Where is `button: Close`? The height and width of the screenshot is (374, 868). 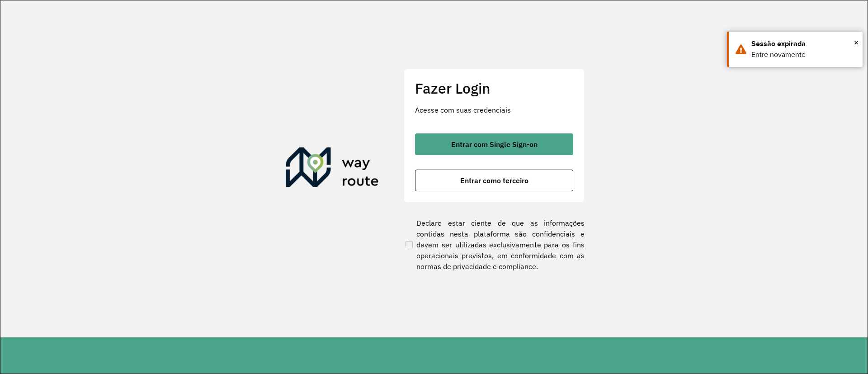
button: Close is located at coordinates (856, 42).